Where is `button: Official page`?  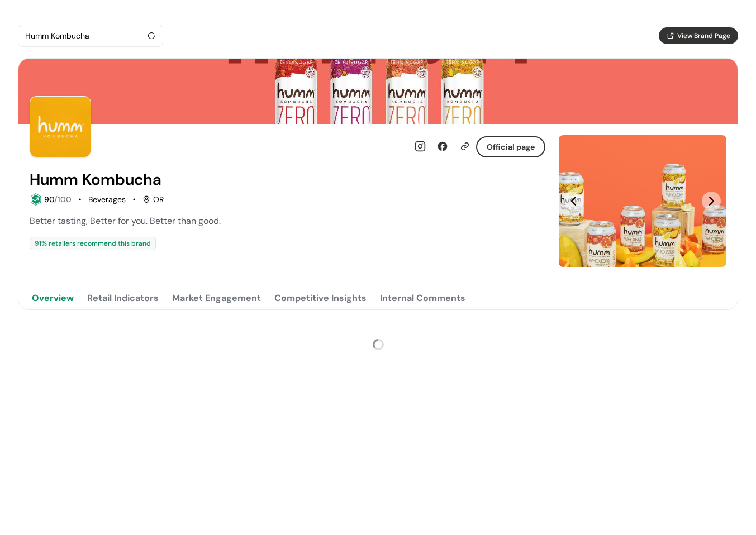
button: Official page is located at coordinates (511, 147).